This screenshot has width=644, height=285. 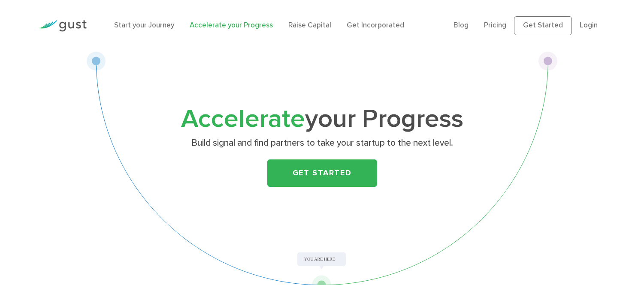 I want to click on a: Pricing, so click(x=495, y=25).